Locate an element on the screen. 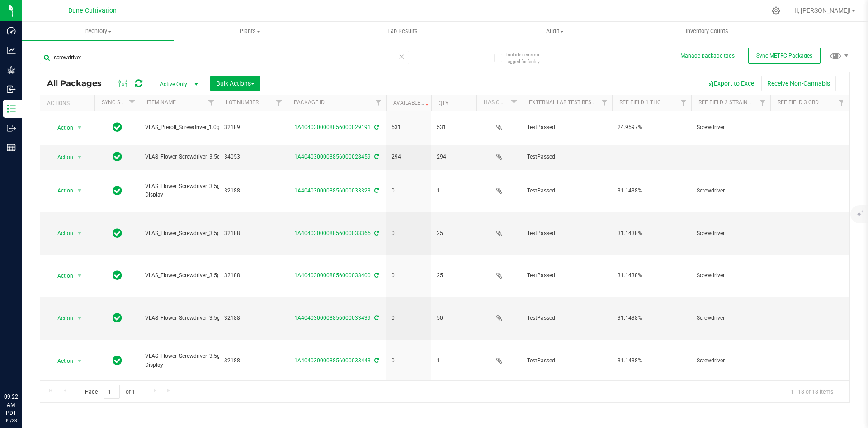  button: Manage package tags is located at coordinates (708, 56).